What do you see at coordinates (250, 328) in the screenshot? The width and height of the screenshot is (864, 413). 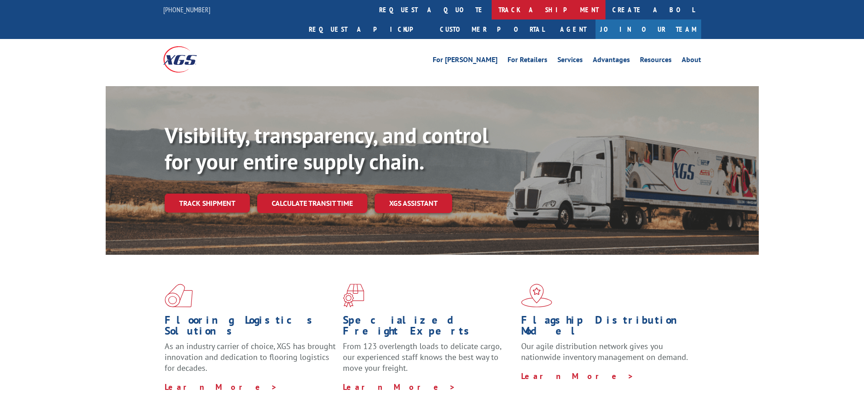 I see `h1: Flooring Logistics Solutions` at bounding box center [250, 328].